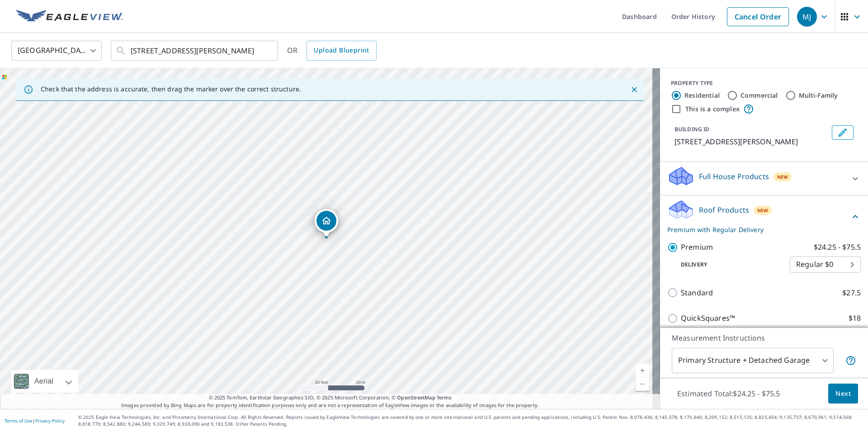 Image resolution: width=868 pixels, height=432 pixels. Describe the element at coordinates (19, 420) in the screenshot. I see `a: Terms of Use` at that location.